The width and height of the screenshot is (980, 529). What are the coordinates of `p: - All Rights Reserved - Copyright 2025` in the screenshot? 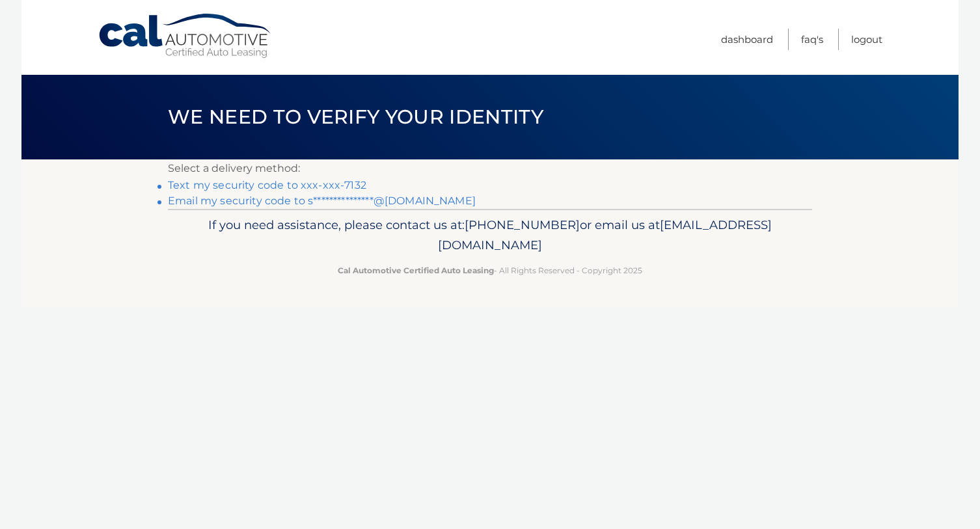 It's located at (490, 270).